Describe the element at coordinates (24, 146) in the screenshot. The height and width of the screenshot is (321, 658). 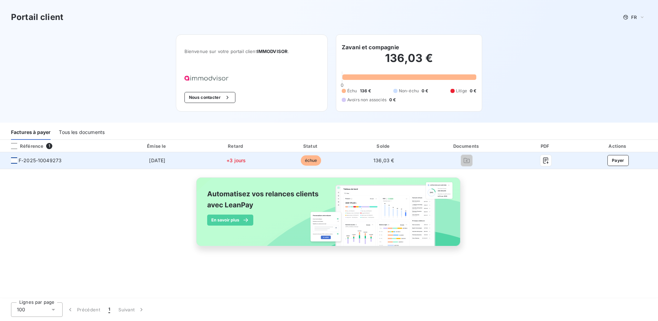
I see `div: Référence` at that location.